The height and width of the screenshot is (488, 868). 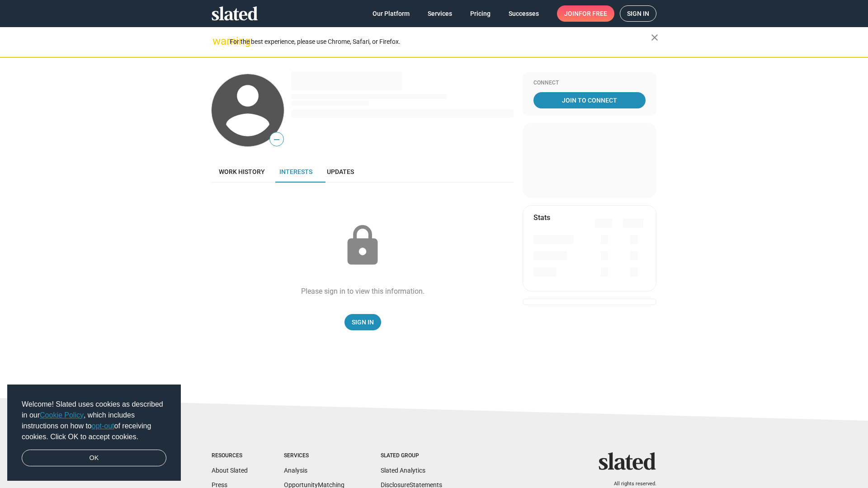 What do you see at coordinates (542, 217) in the screenshot?
I see `mat-card-title: Stats` at bounding box center [542, 217].